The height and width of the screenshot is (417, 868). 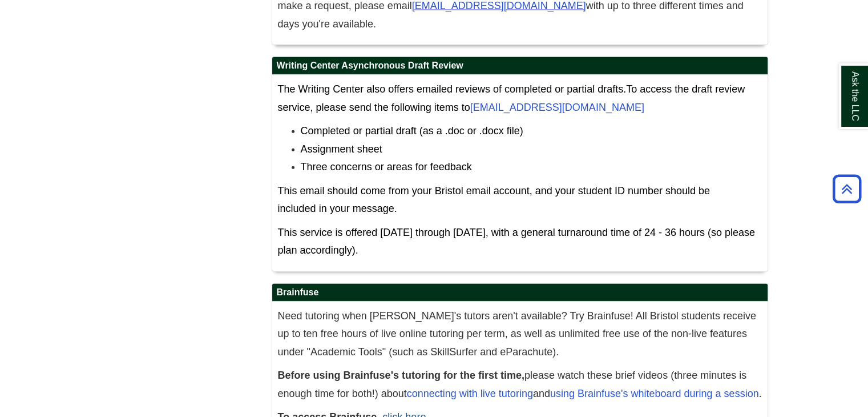 What do you see at coordinates (519, 66) in the screenshot?
I see `h2: Writing Center Asynchronous Draft Review` at bounding box center [519, 66].